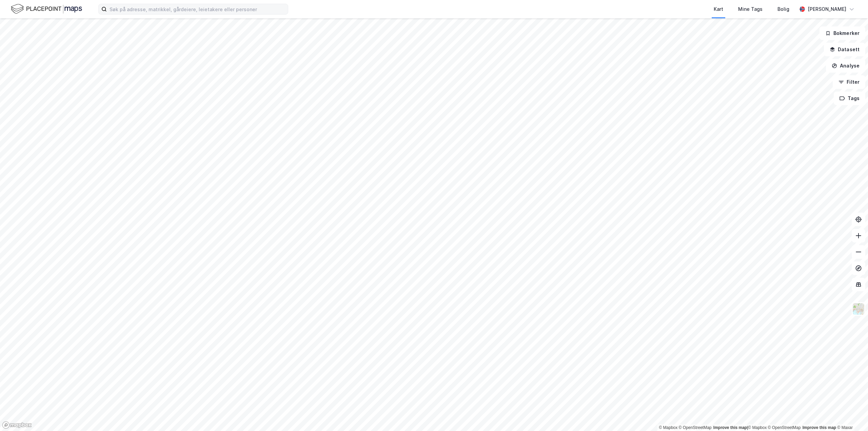 Image resolution: width=868 pixels, height=431 pixels. Describe the element at coordinates (750, 9) in the screenshot. I see `div: Mine Tags` at that location.